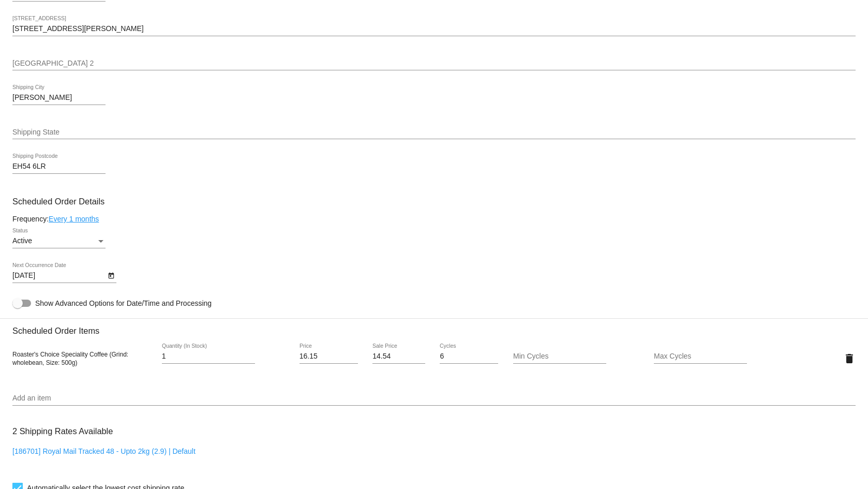 The image size is (868, 489). What do you see at coordinates (399, 357) in the screenshot?
I see `input: Sale Price` at bounding box center [399, 357].